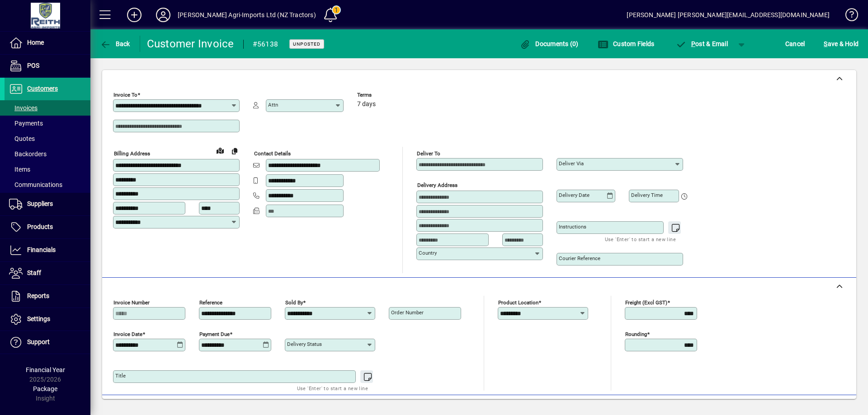 The height and width of the screenshot is (415, 868). I want to click on span: Payments, so click(26, 124).